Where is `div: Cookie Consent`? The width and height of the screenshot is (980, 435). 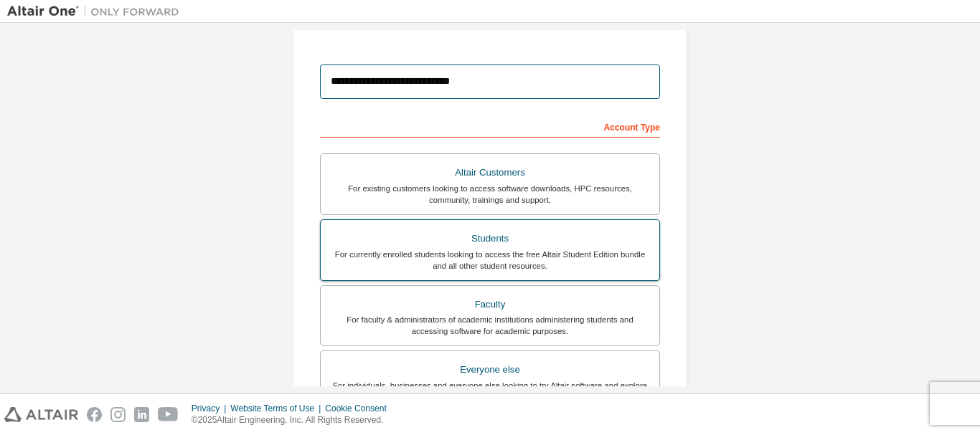 div: Cookie Consent is located at coordinates (359, 408).